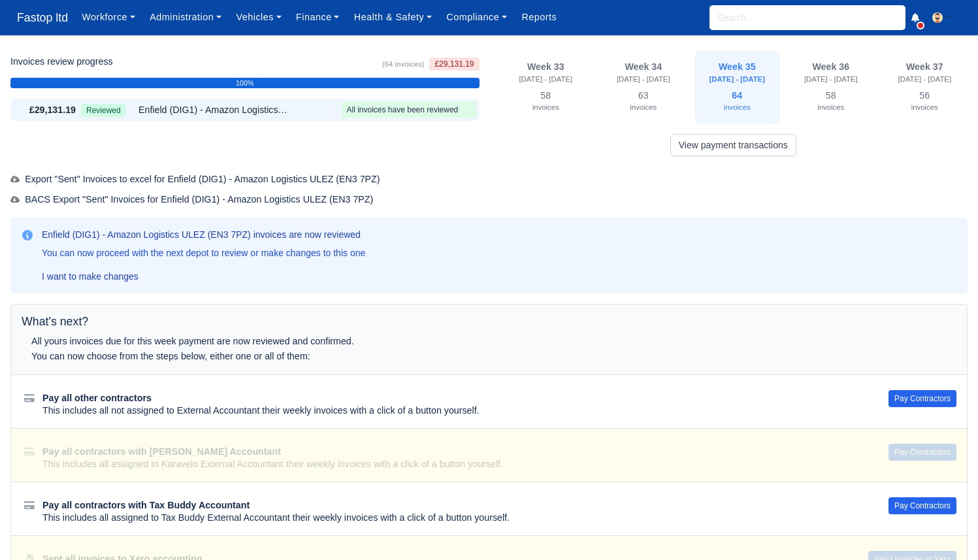 The width and height of the screenshot is (978, 560). I want to click on a: View payment transactions, so click(734, 145).